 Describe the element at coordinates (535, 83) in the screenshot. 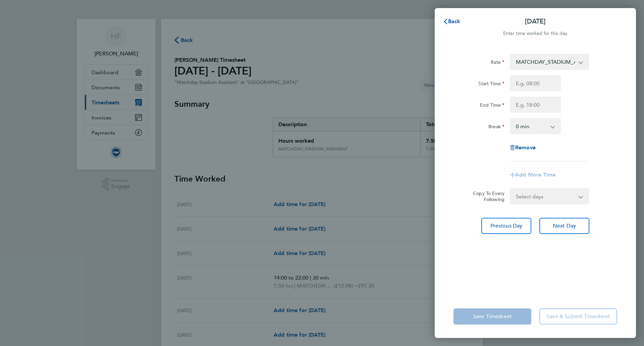

I see `input: E.g. 08:00` at that location.